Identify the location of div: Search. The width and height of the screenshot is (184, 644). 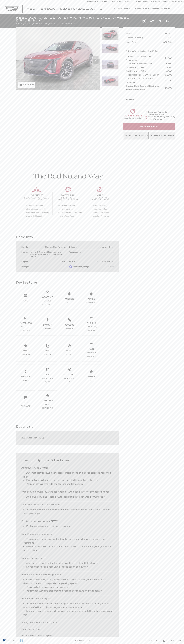
(179, 9).